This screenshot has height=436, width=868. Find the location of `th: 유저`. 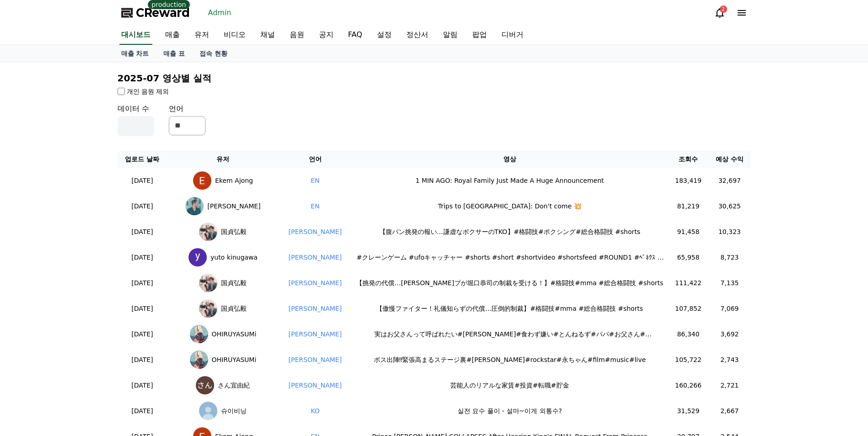

th: 유저 is located at coordinates (223, 159).